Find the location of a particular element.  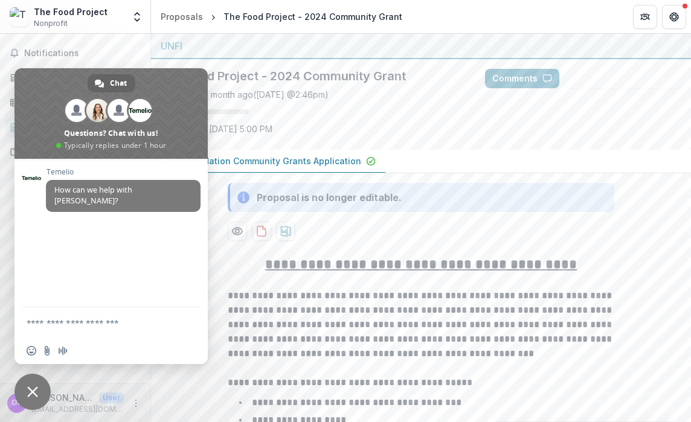

button: Open entity switcher is located at coordinates (137, 17).